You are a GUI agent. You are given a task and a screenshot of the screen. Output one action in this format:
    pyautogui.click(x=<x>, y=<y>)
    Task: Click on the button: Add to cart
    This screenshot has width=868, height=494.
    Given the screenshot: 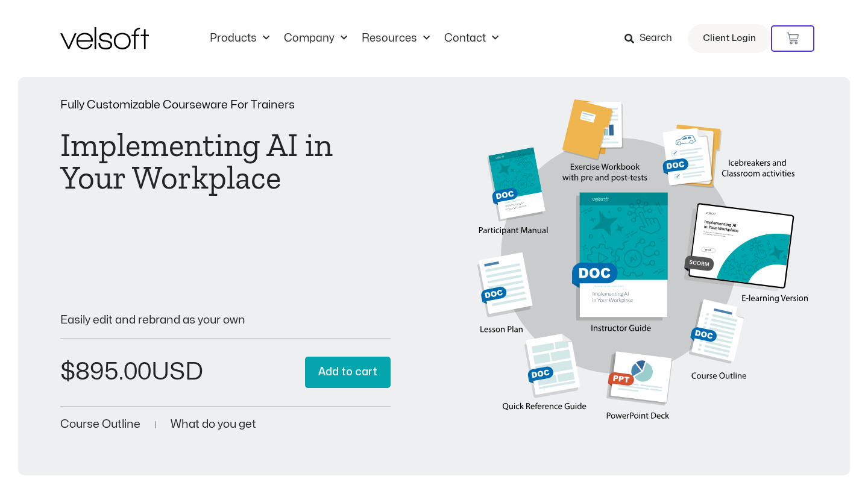 What is the action you would take?
    pyautogui.click(x=348, y=372)
    